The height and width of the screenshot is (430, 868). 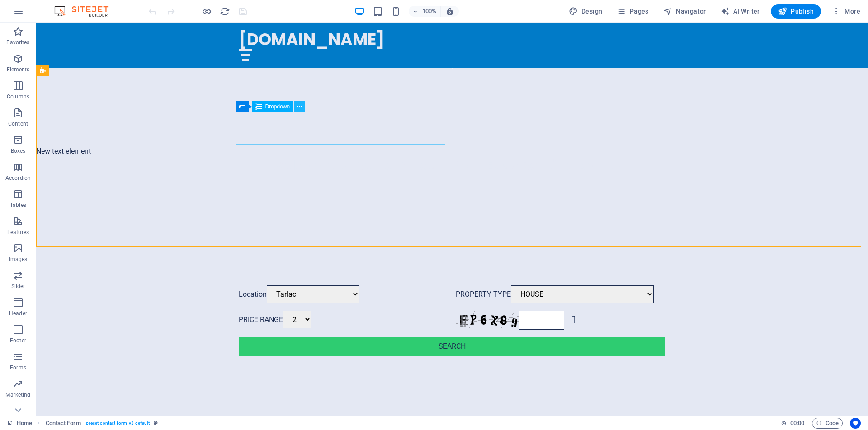 What do you see at coordinates (18, 178) in the screenshot?
I see `p: Accordion` at bounding box center [18, 178].